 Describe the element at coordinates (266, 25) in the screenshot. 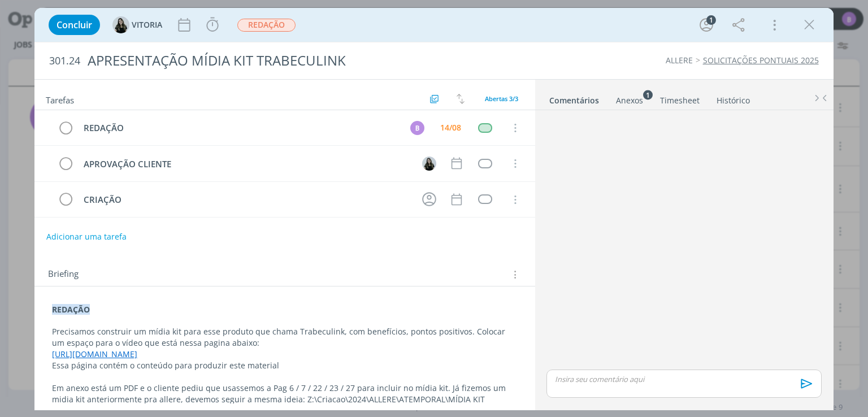

I see `button: REDAÇÃO` at that location.